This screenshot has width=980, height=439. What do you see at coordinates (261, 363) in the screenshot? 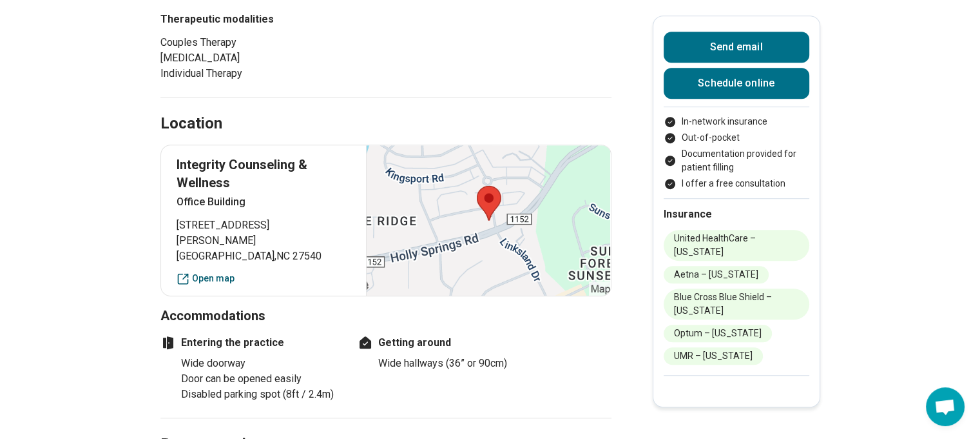
I see `li: Wide doorway` at bounding box center [261, 363].